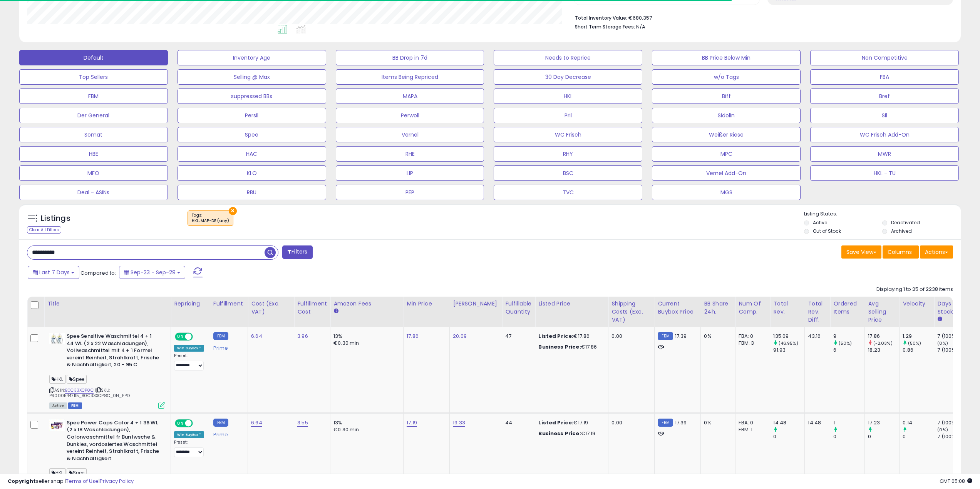  What do you see at coordinates (412, 336) in the screenshot?
I see `a: 17.86` at bounding box center [412, 336].